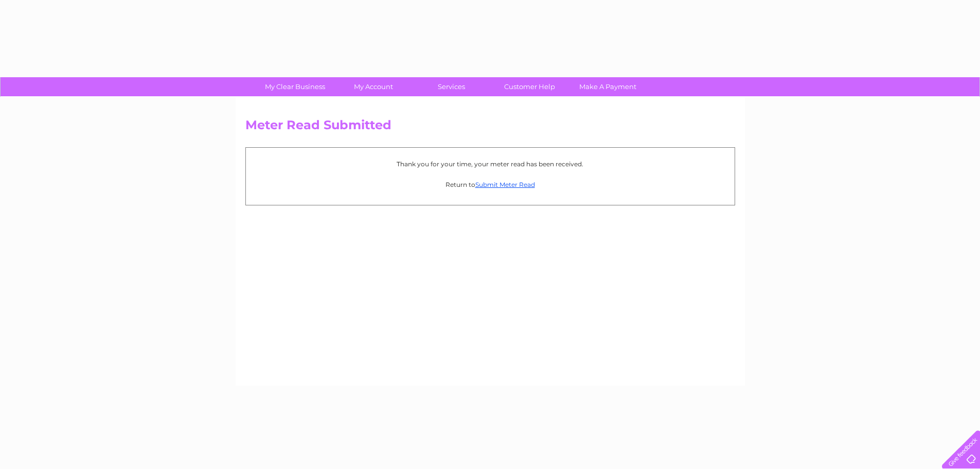  I want to click on a: My Clear Business, so click(295, 87).